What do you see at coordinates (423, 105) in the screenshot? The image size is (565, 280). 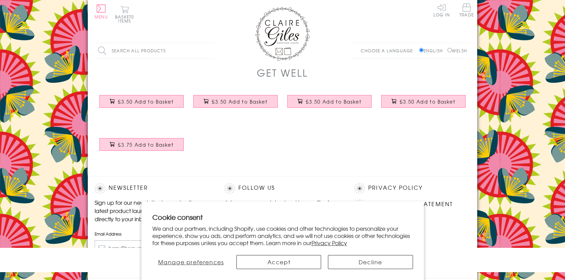 I see `a: Get Well Card, Blue Star, Get Well Soon, Embellished with a shiny padded star £3.50 Add to Basket` at bounding box center [423, 105].